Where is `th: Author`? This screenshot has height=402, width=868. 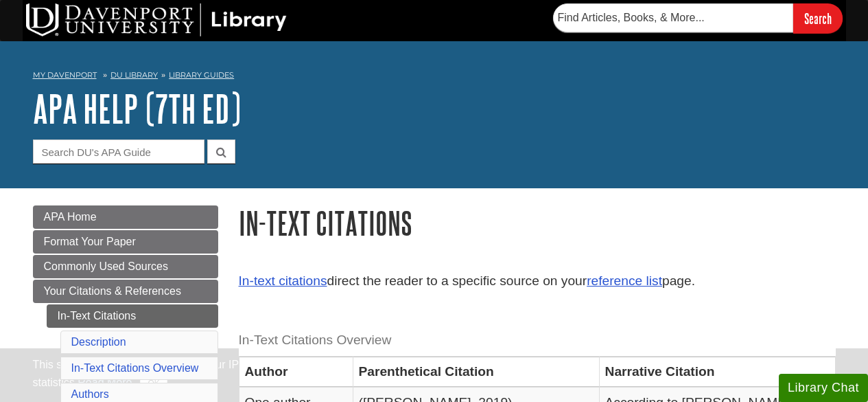 th: Author is located at coordinates (295, 371).